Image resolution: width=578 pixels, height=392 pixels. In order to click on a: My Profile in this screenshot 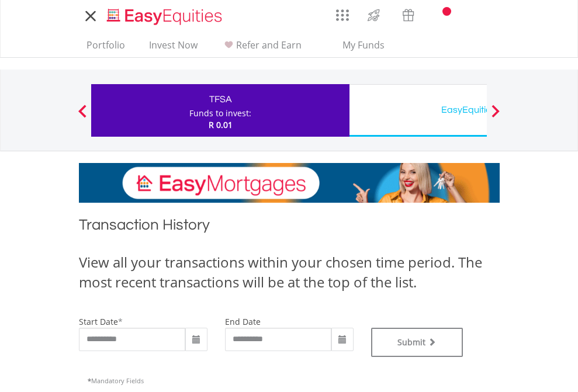, I will do `click(500, 16)`.